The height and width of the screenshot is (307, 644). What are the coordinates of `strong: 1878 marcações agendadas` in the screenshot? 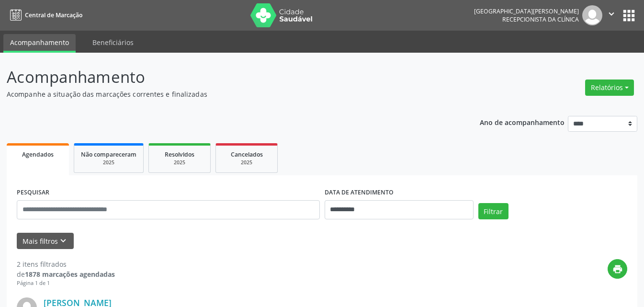 It's located at (70, 274).